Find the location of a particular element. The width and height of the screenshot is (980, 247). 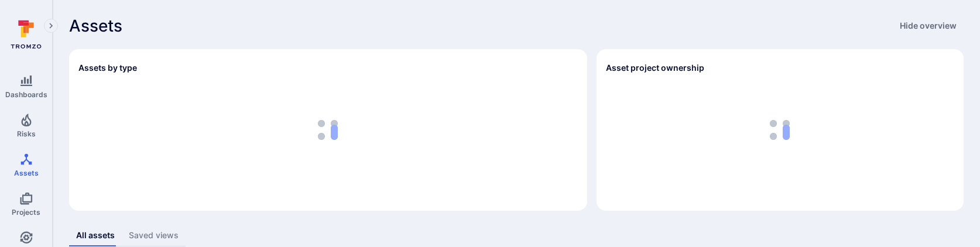

div: All assets is located at coordinates (96, 235).